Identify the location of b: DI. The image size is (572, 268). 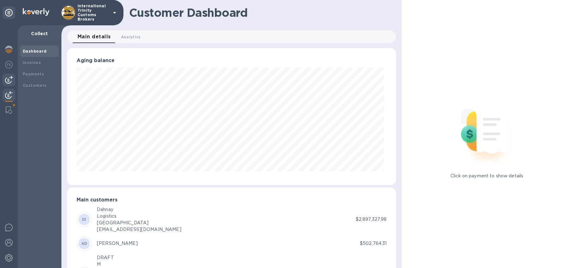
(84, 219).